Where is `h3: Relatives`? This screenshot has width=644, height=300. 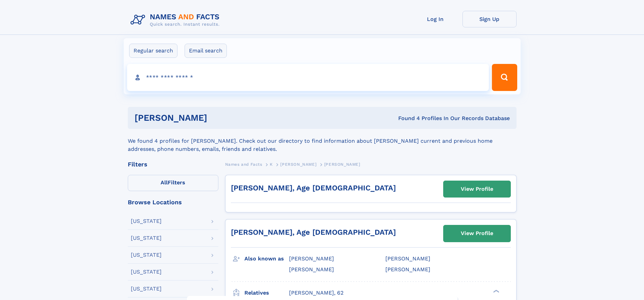 h3: Relatives is located at coordinates (267, 293).